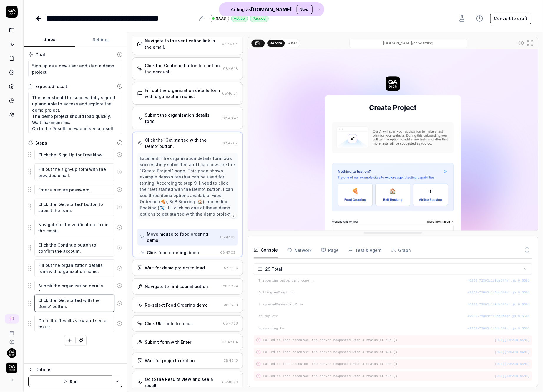 This screenshot has width=543, height=392. I want to click on button: Steps, so click(50, 40).